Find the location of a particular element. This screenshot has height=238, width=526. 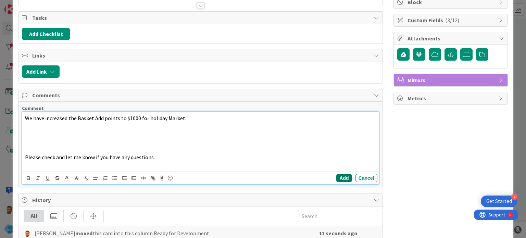

img: AS is located at coordinates (27, 233).